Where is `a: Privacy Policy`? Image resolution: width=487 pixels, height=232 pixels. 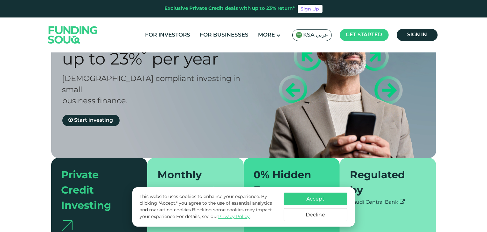 a: Privacy Policy is located at coordinates (234, 217).